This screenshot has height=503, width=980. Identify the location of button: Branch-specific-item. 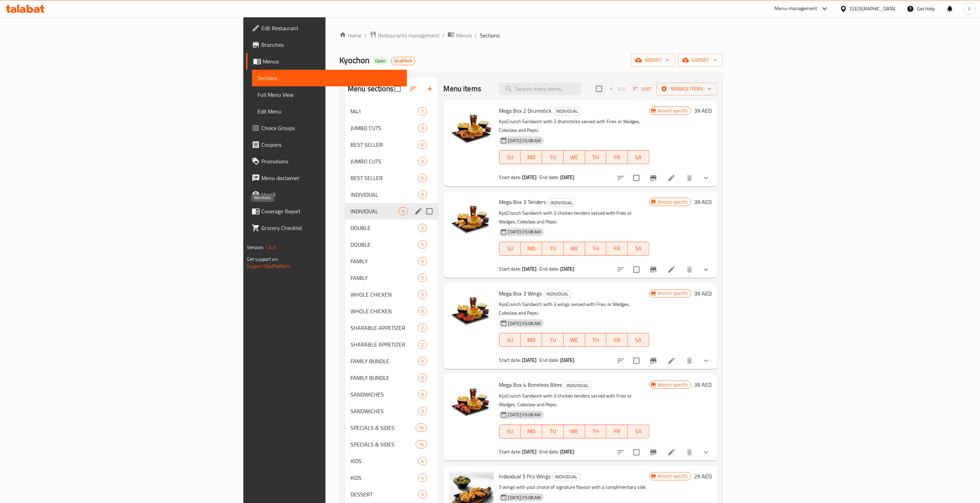
(654, 452).